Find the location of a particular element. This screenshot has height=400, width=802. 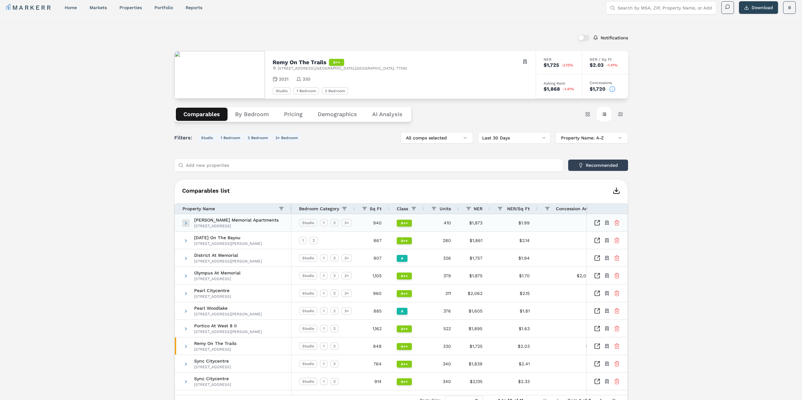

div: $2.15 is located at coordinates (514, 293).